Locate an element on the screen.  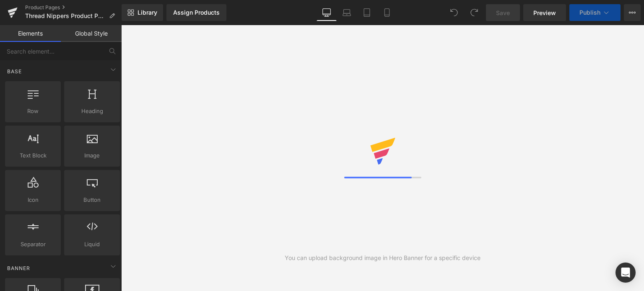
a: Tablet is located at coordinates (367, 12).